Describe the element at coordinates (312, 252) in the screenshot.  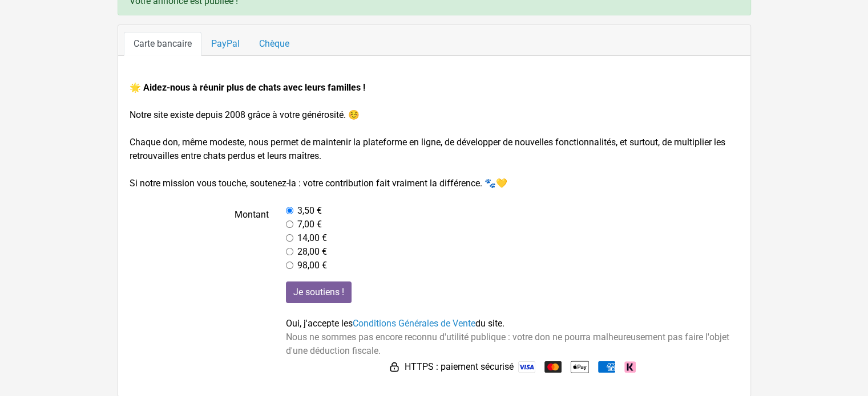
I see `label: 28,00 €` at that location.